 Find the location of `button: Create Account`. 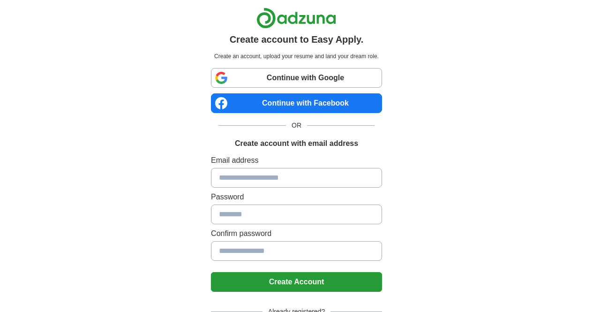

button: Create Account is located at coordinates (296, 282).